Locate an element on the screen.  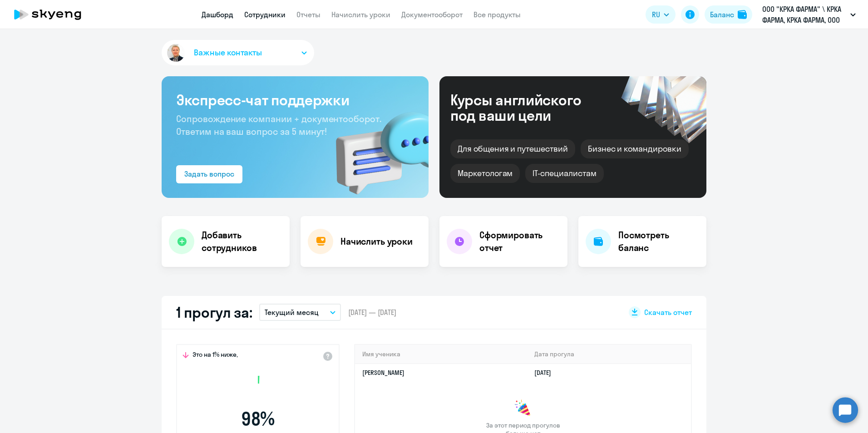
img: bg-img is located at coordinates (376, 147).